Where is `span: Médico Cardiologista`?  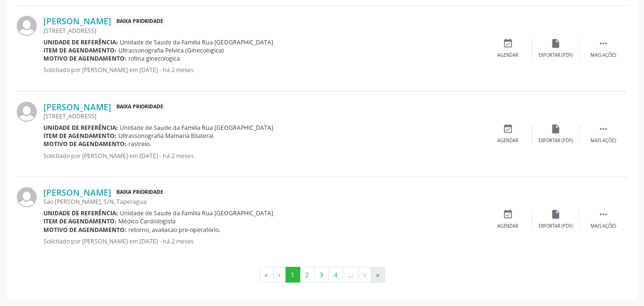 span: Médico Cardiologista is located at coordinates (147, 221).